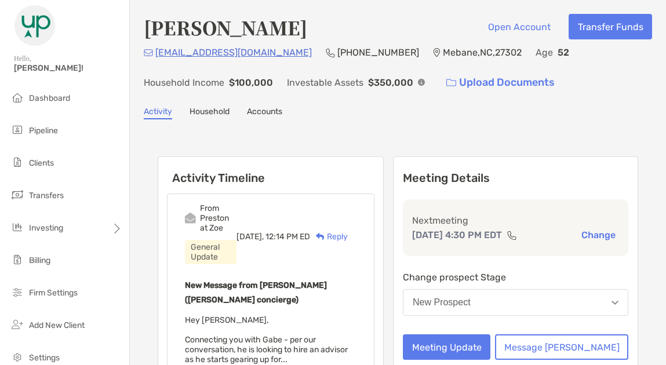 The height and width of the screenshot is (365, 666). What do you see at coordinates (210, 252) in the screenshot?
I see `div: General Update` at bounding box center [210, 252].